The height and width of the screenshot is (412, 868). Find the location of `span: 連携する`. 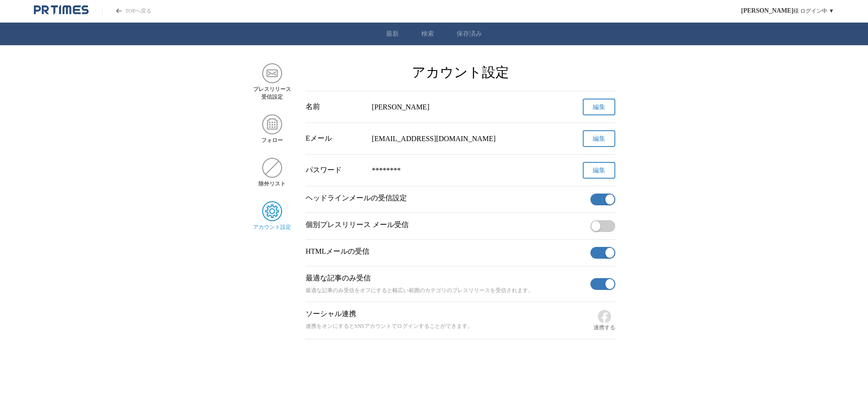

span: 連携する is located at coordinates (604, 328).